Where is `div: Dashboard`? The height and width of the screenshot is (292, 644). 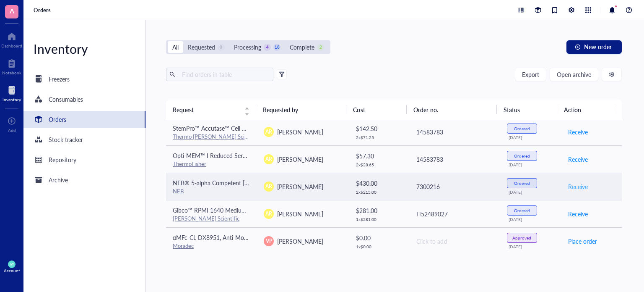 div: Dashboard is located at coordinates (12, 46).